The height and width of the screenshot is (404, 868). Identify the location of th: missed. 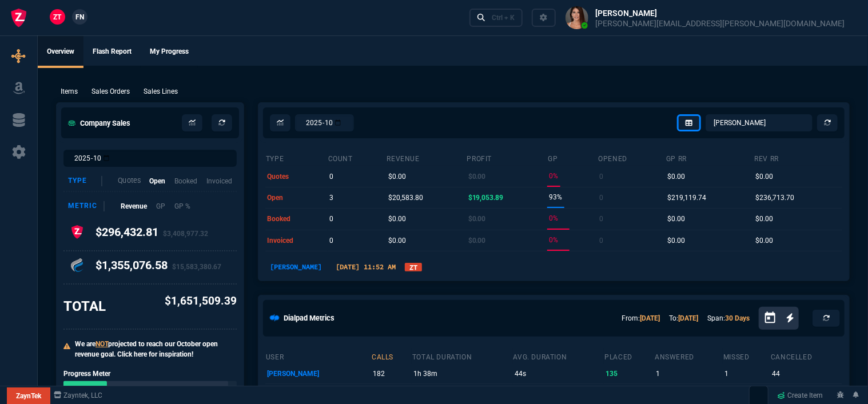
(746, 356).